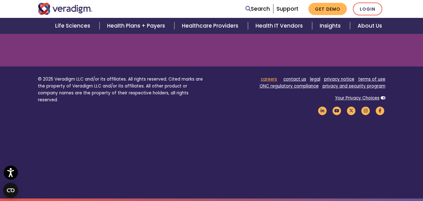 The height and width of the screenshot is (201, 423). I want to click on a: About Us, so click(370, 26).